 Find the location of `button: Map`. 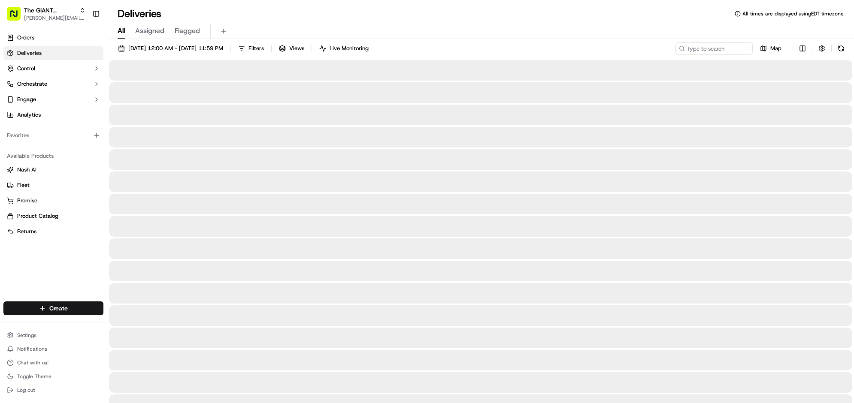

button: Map is located at coordinates (770, 48).